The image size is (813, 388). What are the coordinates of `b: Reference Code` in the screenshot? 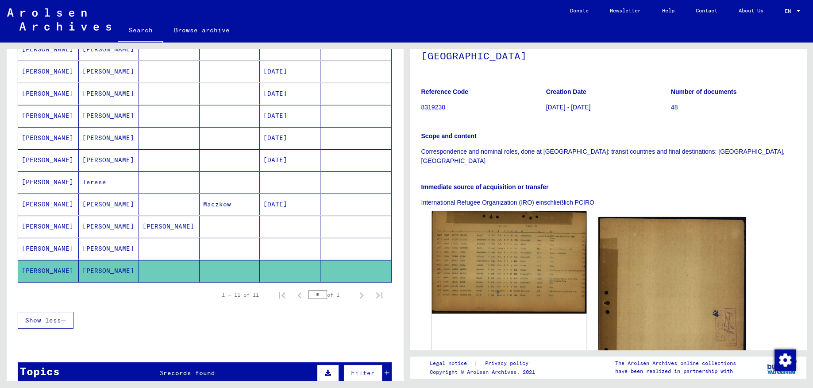 It's located at (445, 92).